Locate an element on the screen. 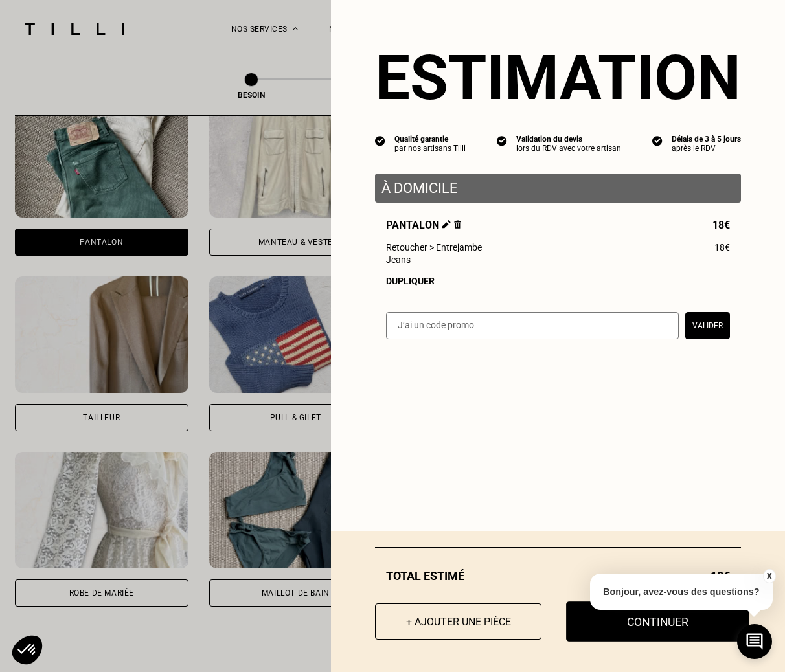 The image size is (785, 672). p: À domicile is located at coordinates (557, 187).